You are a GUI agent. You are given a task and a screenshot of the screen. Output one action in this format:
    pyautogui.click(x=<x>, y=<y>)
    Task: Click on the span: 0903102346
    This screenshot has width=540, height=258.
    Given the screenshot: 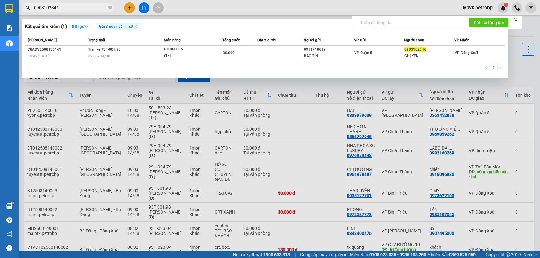 What is the action you would take?
    pyautogui.click(x=415, y=49)
    